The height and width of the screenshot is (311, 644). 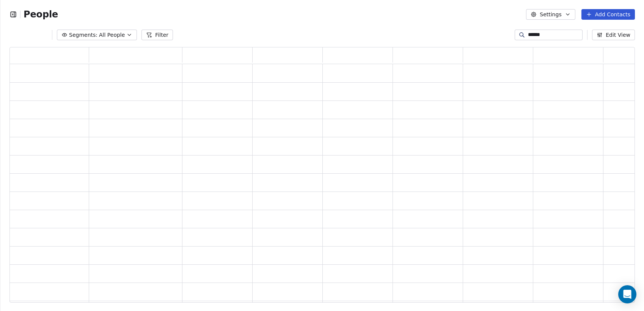 I want to click on button: Settings, so click(x=550, y=14).